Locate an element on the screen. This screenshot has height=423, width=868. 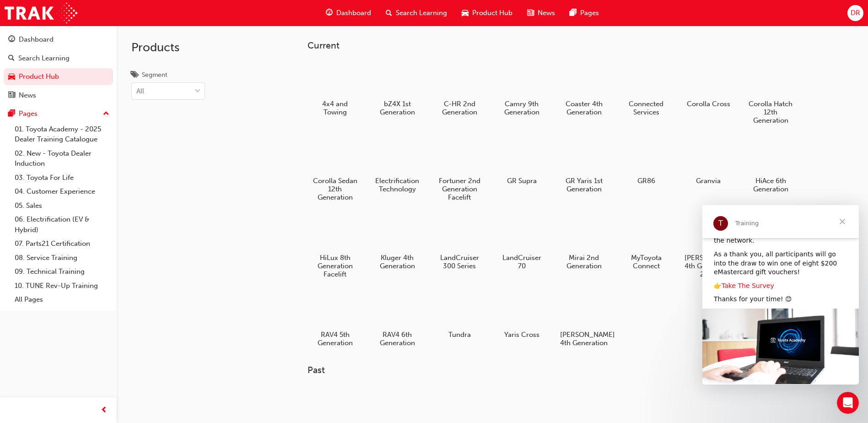
a: Coaster 4th Generation is located at coordinates (584, 89).